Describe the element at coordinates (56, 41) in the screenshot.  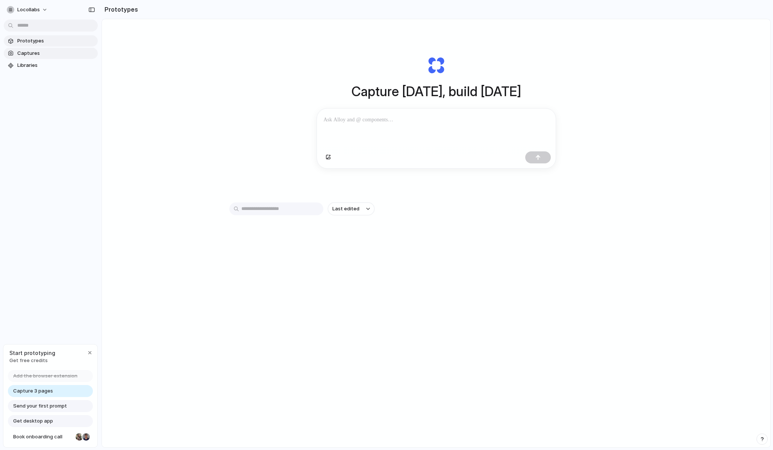
I see `span: Prototypes` at that location.